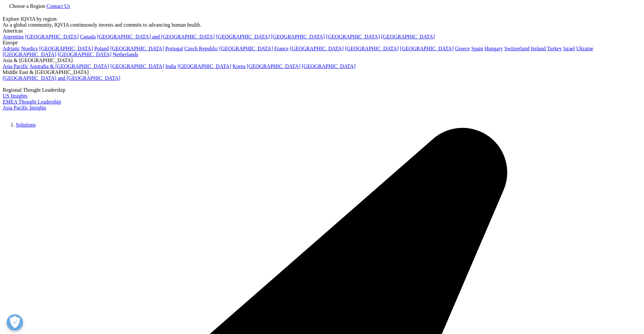  I want to click on a: Solutions, so click(26, 125).